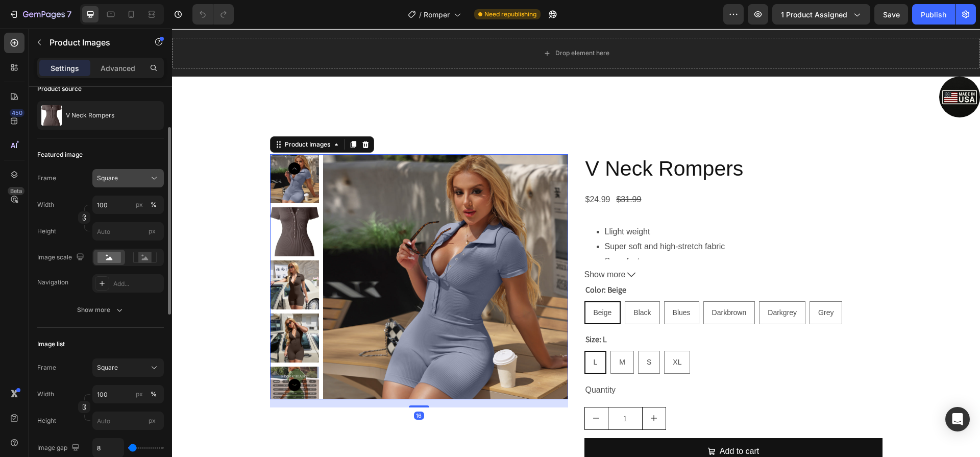 The height and width of the screenshot is (457, 980). Describe the element at coordinates (122, 357) in the screenshot. I see `button: Carousel Next Arrow` at that location.